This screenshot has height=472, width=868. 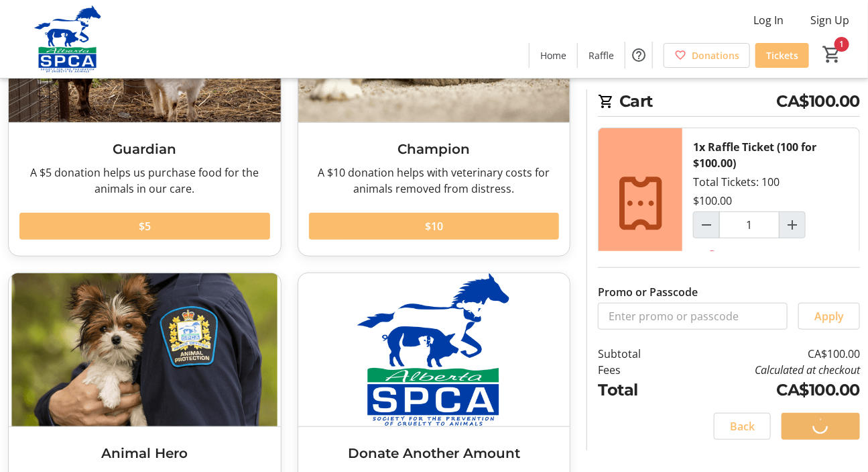 What do you see at coordinates (730, 254) in the screenshot?
I see `button: Remove` at bounding box center [730, 254].